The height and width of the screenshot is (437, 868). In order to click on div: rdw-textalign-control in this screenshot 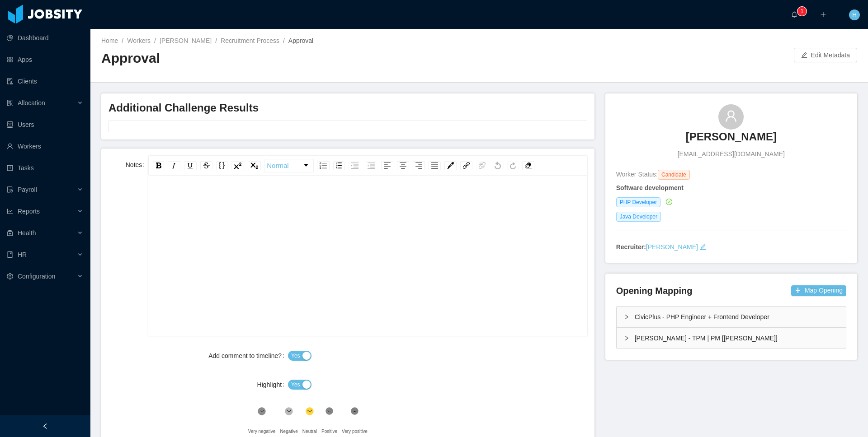, I will do `click(411, 166)`.